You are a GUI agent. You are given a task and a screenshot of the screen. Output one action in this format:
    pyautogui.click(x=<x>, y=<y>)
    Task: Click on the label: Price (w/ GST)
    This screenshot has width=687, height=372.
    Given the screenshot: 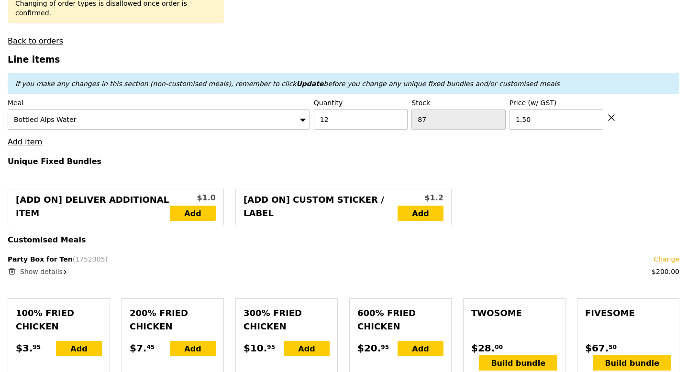 What is the action you would take?
    pyautogui.click(x=557, y=103)
    